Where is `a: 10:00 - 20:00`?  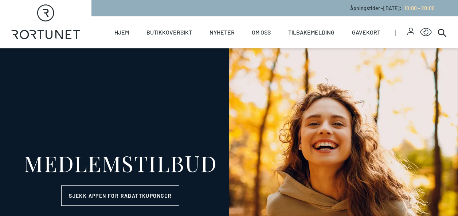 a: 10:00 - 20:00 is located at coordinates (417, 8).